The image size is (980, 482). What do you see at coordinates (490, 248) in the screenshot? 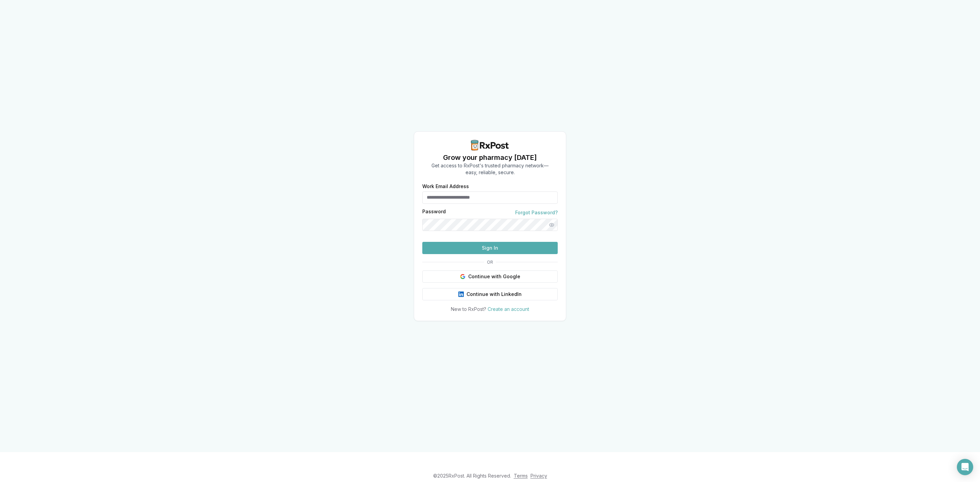
I see `button: Sign In` at bounding box center [490, 248].